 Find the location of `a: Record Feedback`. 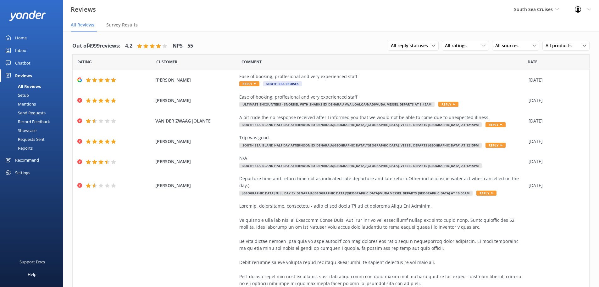

a: Record Feedback is located at coordinates (33, 121).